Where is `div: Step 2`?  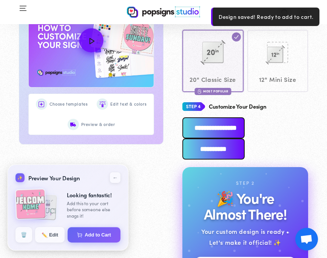 div: Step 2 is located at coordinates (245, 183).